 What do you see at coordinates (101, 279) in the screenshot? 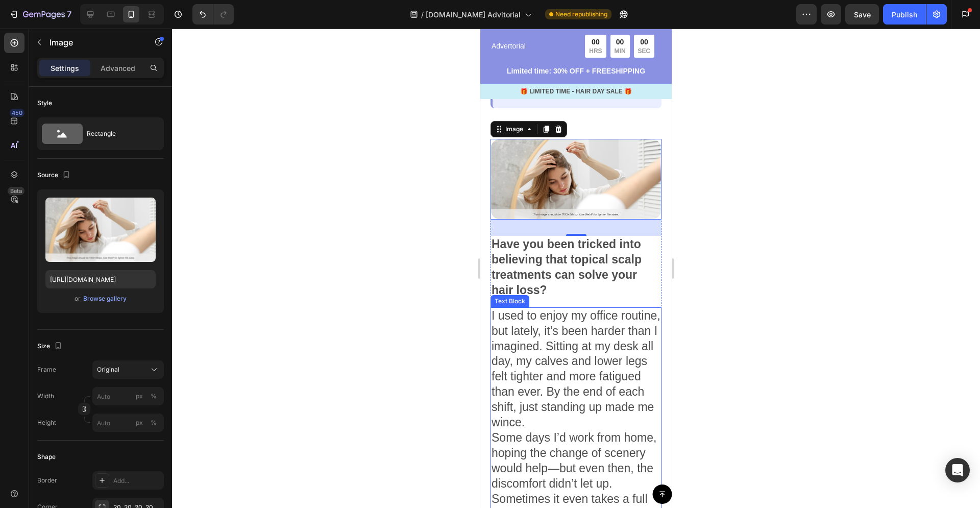
I see `input: https://example.com/image.jpg` at bounding box center [101, 279].